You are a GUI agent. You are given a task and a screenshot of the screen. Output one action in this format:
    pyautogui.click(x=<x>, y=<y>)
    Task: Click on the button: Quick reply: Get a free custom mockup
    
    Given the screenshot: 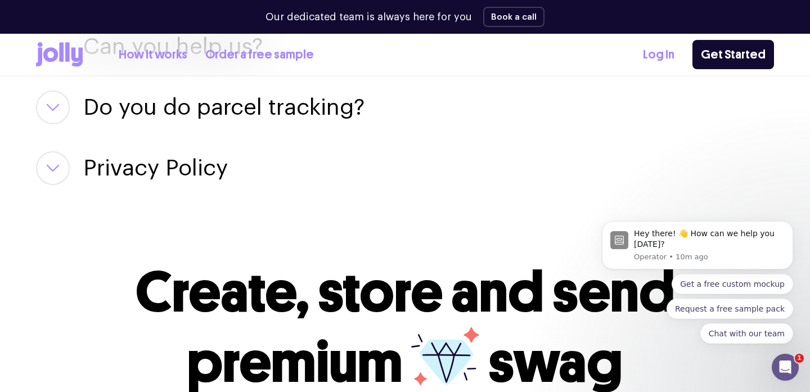 What is the action you would take?
    pyautogui.click(x=147, y=150)
    